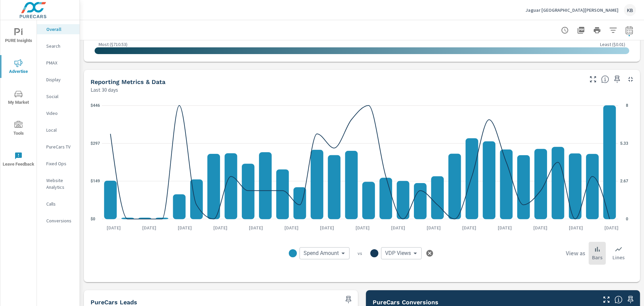 The width and height of the screenshot is (644, 306). Describe the element at coordinates (576, 253) in the screenshot. I see `h6: View as` at that location.